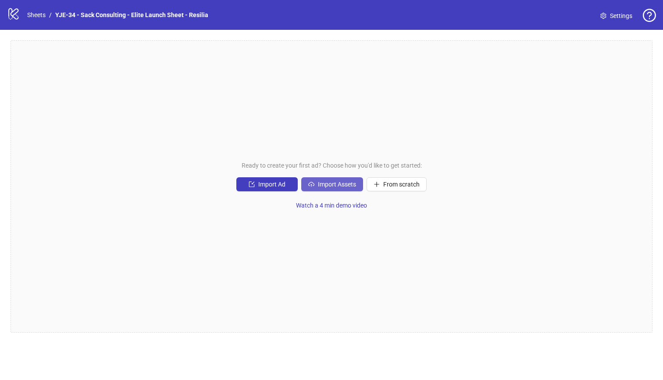  Describe the element at coordinates (272, 184) in the screenshot. I see `span: Import Ad` at that location.